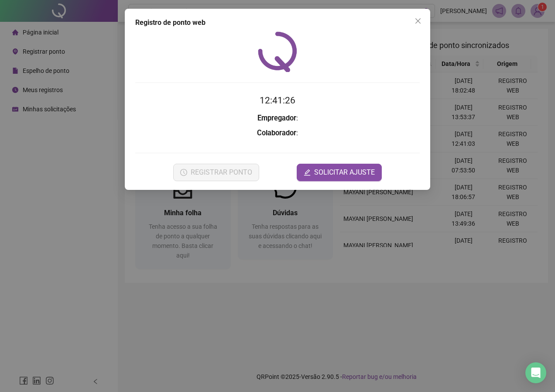 The width and height of the screenshot is (555, 392). Describe the element at coordinates (344, 173) in the screenshot. I see `span: SOLICITAR AJUSTE` at that location.